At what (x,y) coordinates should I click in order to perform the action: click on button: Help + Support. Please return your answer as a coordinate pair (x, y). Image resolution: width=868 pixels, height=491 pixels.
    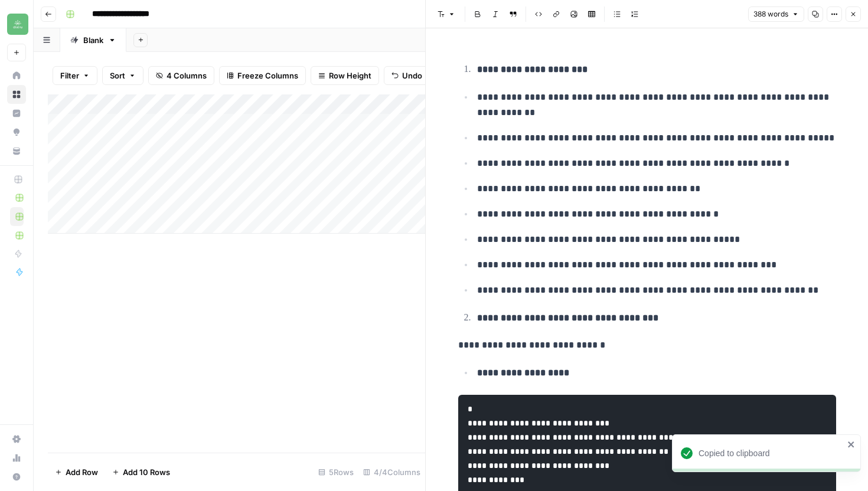
    Looking at the image, I should click on (16, 477).